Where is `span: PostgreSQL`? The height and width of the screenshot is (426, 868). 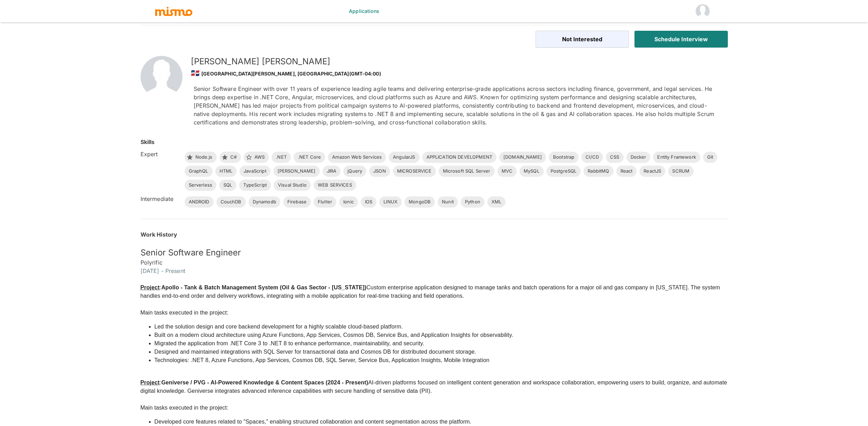
span: PostgreSQL is located at coordinates (564, 172).